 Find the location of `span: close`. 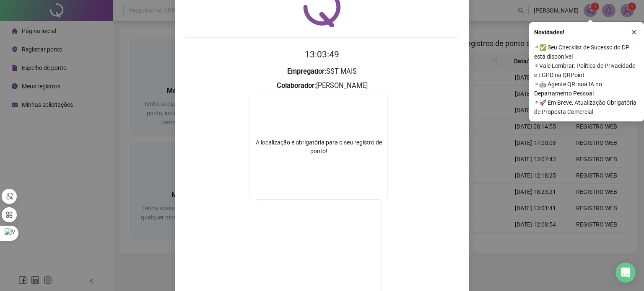

span: close is located at coordinates (634, 32).